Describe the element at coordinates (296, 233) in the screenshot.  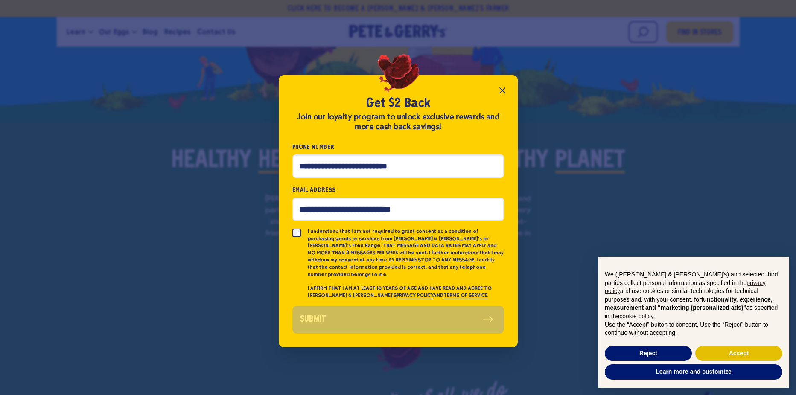
I see `input: I understand that I am not required to grant consent as a condition of purchasing goods or servic...` at that location.